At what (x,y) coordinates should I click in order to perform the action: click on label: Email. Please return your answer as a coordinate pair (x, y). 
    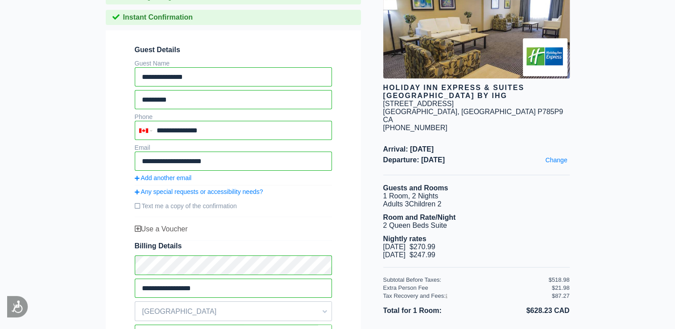
    Looking at the image, I should click on (142, 148).